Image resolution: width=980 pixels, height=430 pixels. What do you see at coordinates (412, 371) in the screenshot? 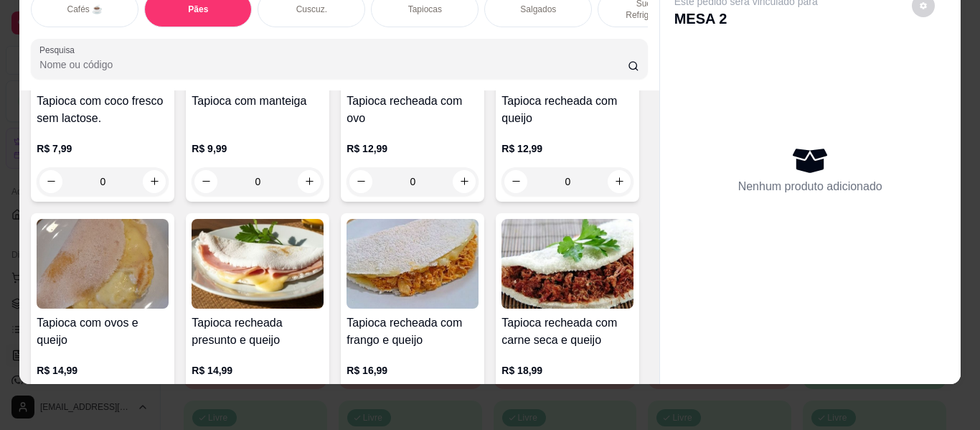
I see `p: R$ 16,99` at bounding box center [412, 371].